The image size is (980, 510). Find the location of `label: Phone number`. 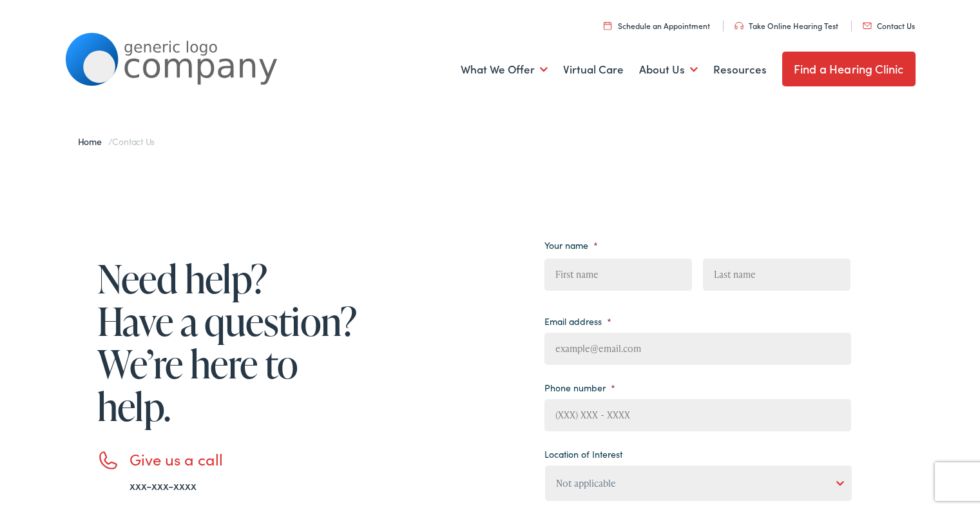

label: Phone number is located at coordinates (580, 388).